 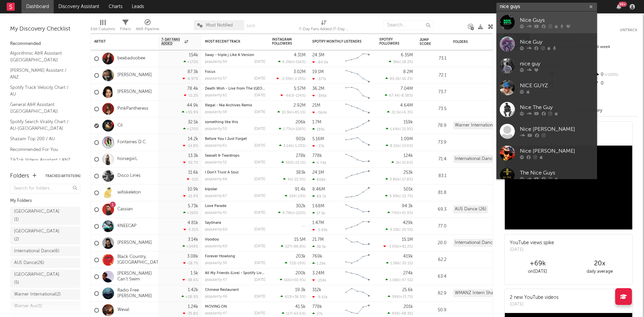 What do you see at coordinates (287, 62) in the screenshot?
I see `span: 6.29k` at bounding box center [287, 62].